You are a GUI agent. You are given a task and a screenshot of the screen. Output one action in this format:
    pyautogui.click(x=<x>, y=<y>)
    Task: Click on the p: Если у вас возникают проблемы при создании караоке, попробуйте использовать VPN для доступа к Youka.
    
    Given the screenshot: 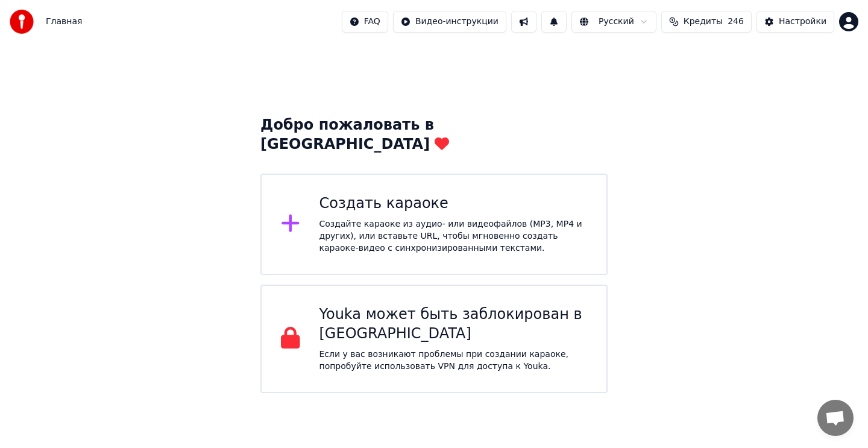 What is the action you would take?
    pyautogui.click(x=453, y=360)
    